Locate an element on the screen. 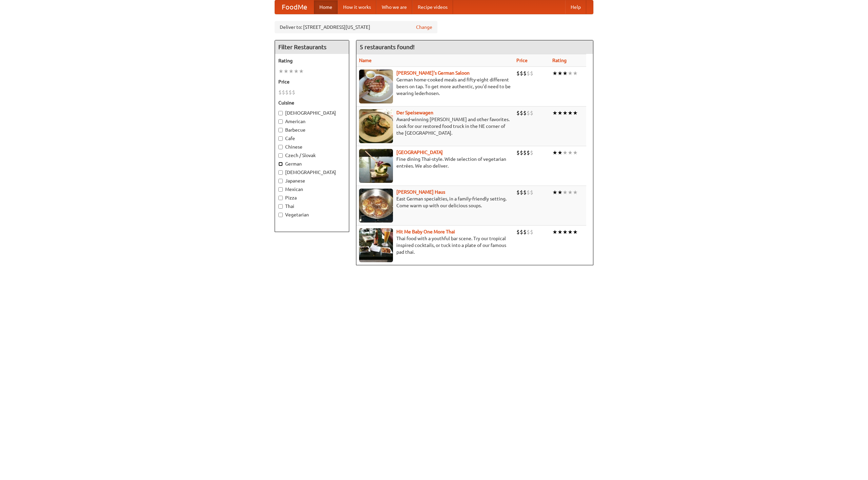 This screenshot has height=480, width=868. a: Name is located at coordinates (365, 60).